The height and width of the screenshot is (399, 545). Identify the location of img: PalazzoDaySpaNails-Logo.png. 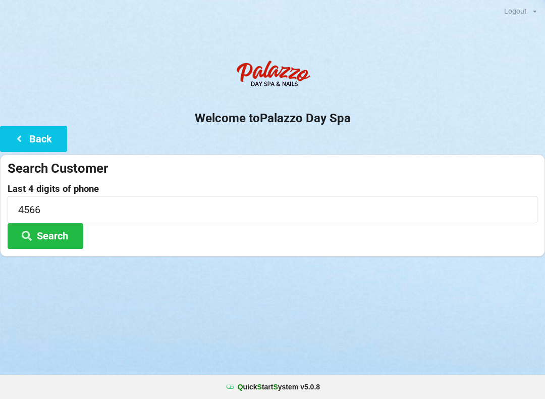
(273, 75).